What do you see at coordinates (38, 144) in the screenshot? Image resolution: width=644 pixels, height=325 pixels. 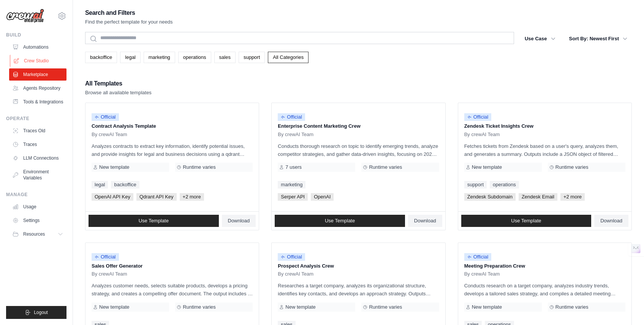 I see `a: Traces` at bounding box center [38, 144].